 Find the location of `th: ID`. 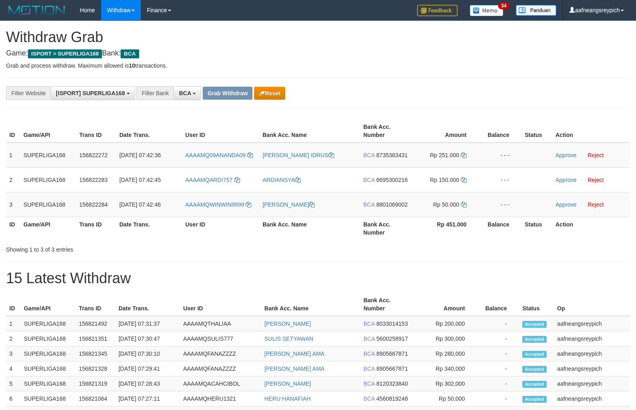

th: ID is located at coordinates (13, 228).